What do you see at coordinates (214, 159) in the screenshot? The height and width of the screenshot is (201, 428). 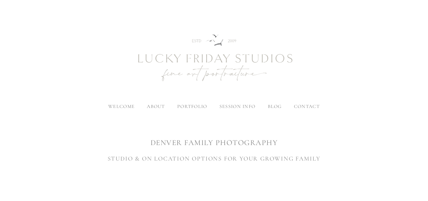 I see `h3: STUDIO & ON LOCATION OPTIONS FOR YOUR GROWING FAMILY` at bounding box center [214, 159].